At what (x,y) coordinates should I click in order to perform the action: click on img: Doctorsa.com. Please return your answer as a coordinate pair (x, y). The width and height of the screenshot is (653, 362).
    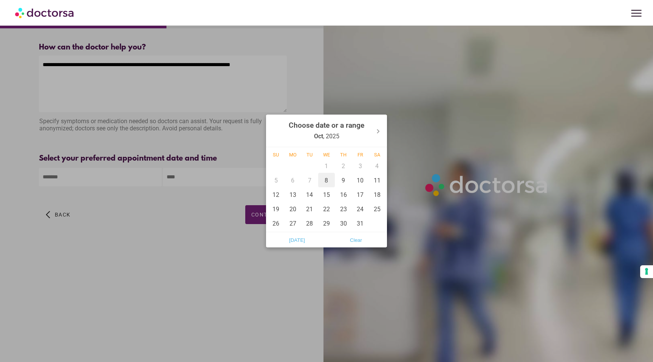
    Looking at the image, I should click on (45, 12).